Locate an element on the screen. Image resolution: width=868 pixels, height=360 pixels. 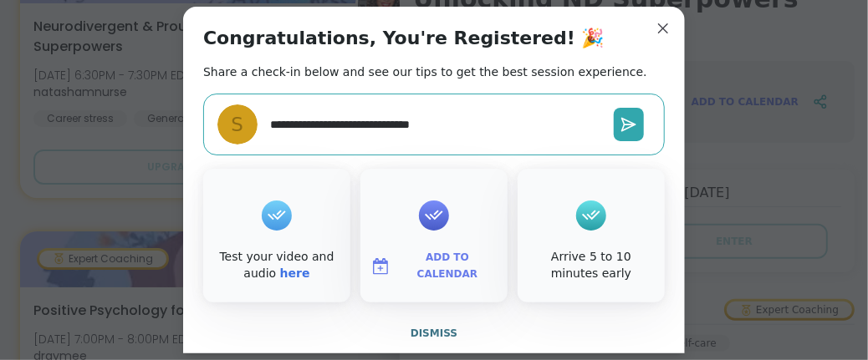
div: Arrive 5 to 10 minutes early is located at coordinates (591, 265).